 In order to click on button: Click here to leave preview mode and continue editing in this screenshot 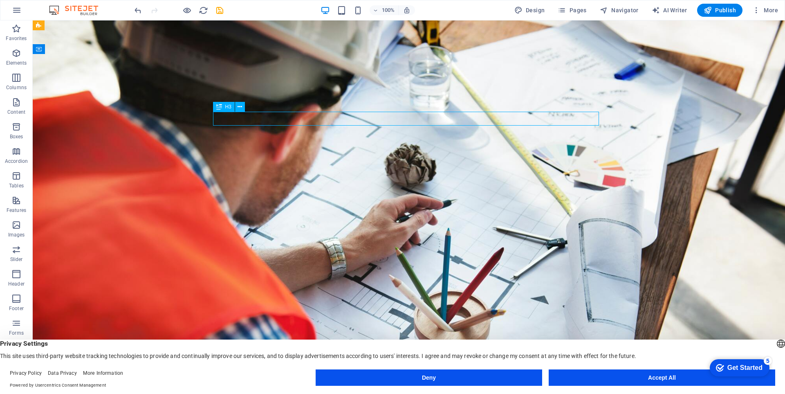, I will do `click(187, 10)`.